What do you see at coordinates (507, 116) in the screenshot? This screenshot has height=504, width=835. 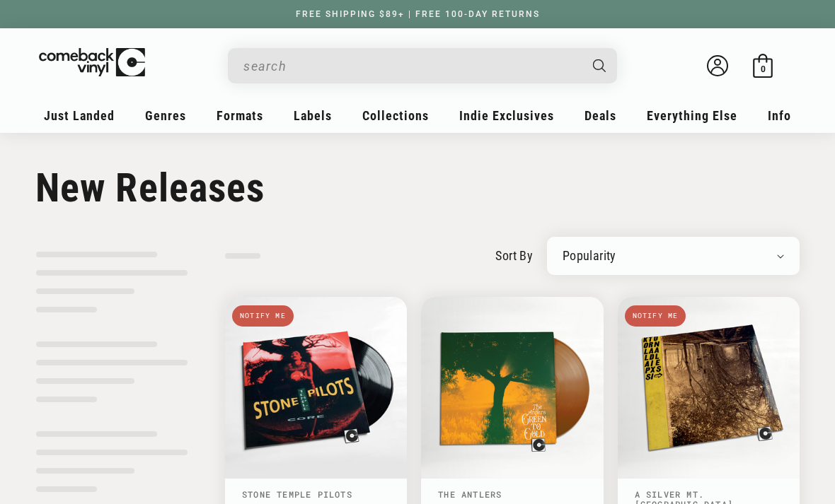 I see `span: Indie Exclusives` at bounding box center [507, 116].